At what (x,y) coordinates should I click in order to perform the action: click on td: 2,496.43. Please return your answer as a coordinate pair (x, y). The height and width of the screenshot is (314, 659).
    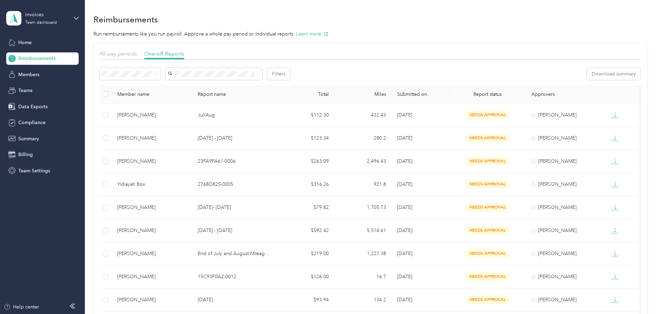
    Looking at the image, I should click on (363, 162).